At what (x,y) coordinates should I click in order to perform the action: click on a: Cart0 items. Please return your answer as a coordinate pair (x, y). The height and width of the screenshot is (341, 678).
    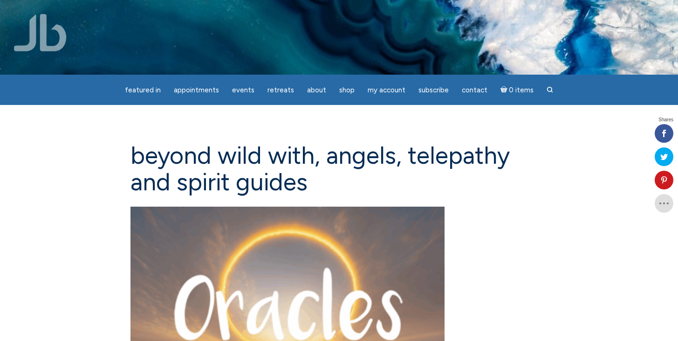
    Looking at the image, I should click on (518, 90).